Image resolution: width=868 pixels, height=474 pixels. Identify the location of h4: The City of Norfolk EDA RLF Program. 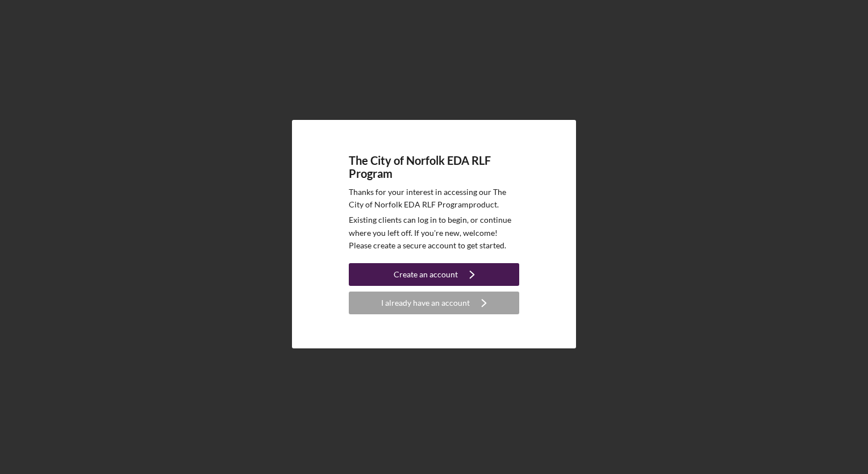
(434, 167).